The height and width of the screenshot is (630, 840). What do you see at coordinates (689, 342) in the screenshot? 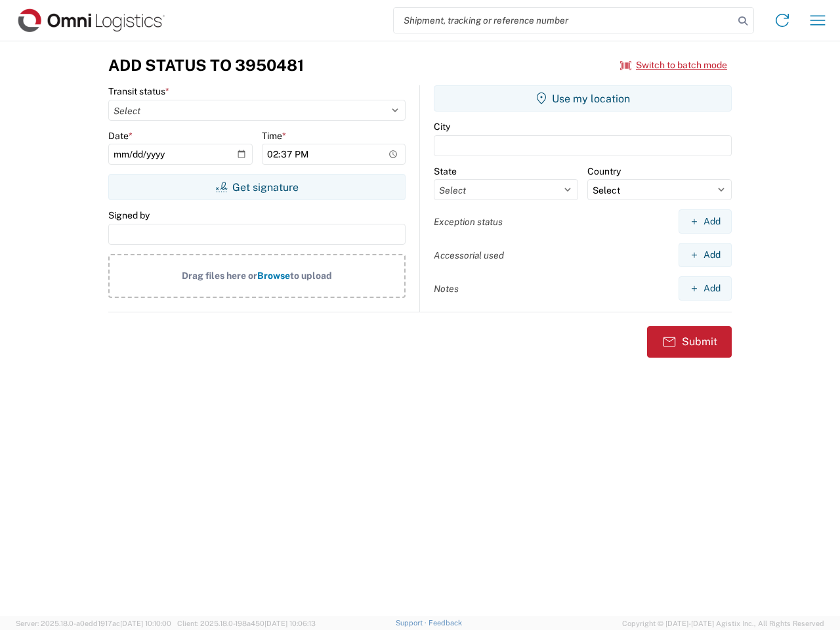
I see `button: Submit` at bounding box center [689, 342].